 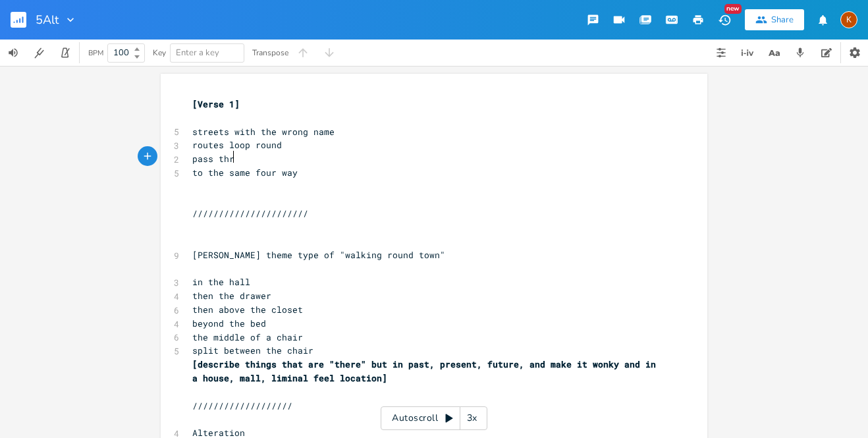 What do you see at coordinates (427, 371) in the screenshot?
I see `span: [describe things that are "there" but in past, present, future, and make it wonky and in a house,...` at bounding box center [427, 371].